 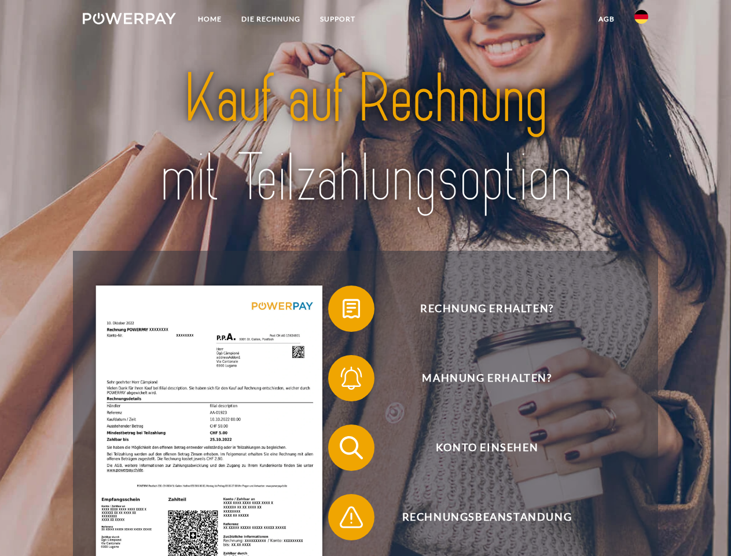 I want to click on span: Rechnung erhalten?, so click(x=487, y=308).